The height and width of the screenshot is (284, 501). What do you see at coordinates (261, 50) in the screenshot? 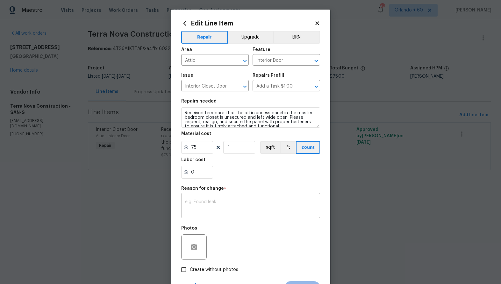
I see `h5: Feature` at bounding box center [261, 50].